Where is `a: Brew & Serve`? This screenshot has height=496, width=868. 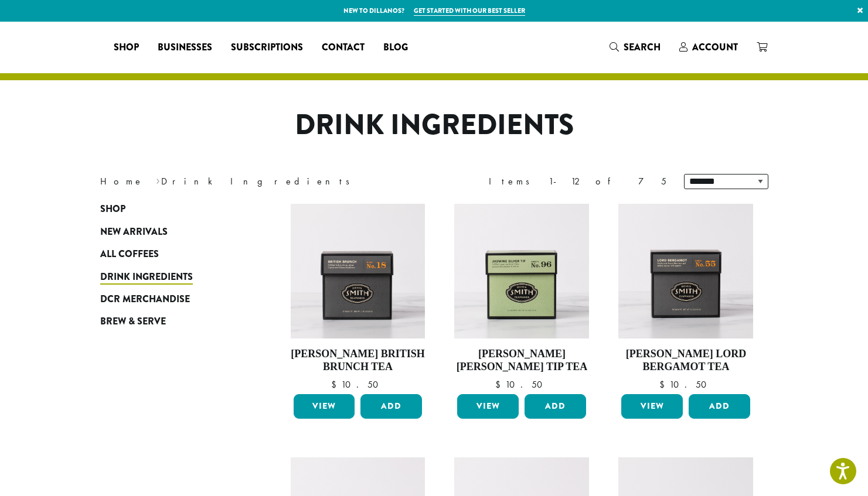
a: Brew & Serve is located at coordinates (170, 321).